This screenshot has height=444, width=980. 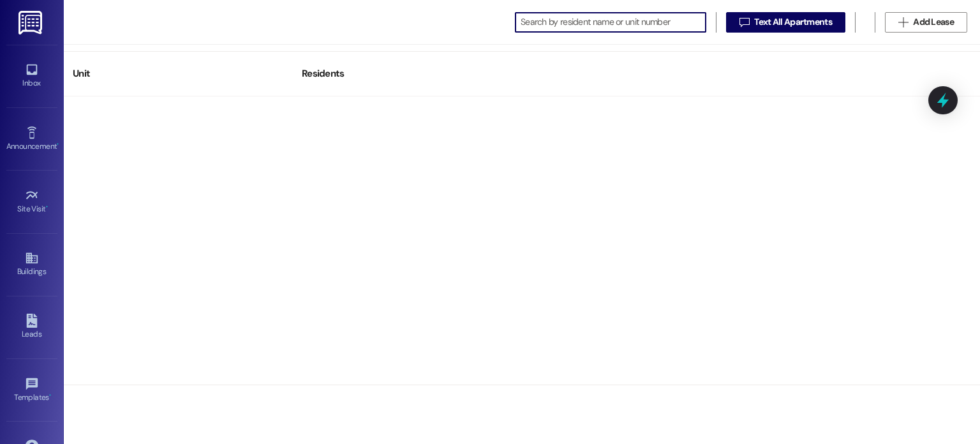 I want to click on span: Text All Apartments, so click(x=793, y=22).